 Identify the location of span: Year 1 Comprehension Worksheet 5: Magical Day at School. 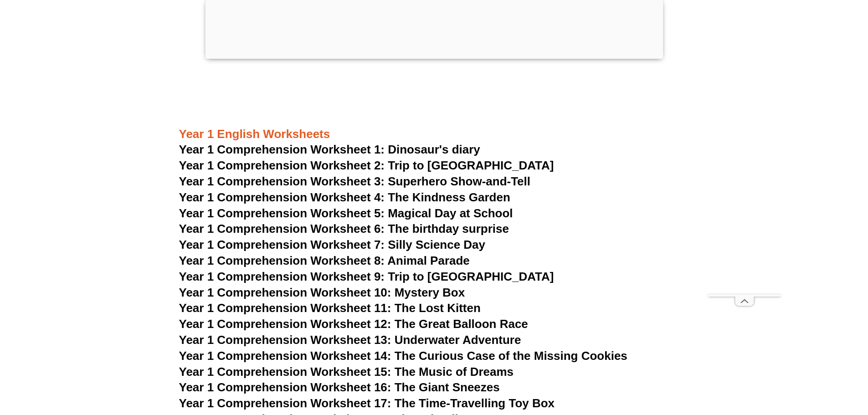
(346, 213).